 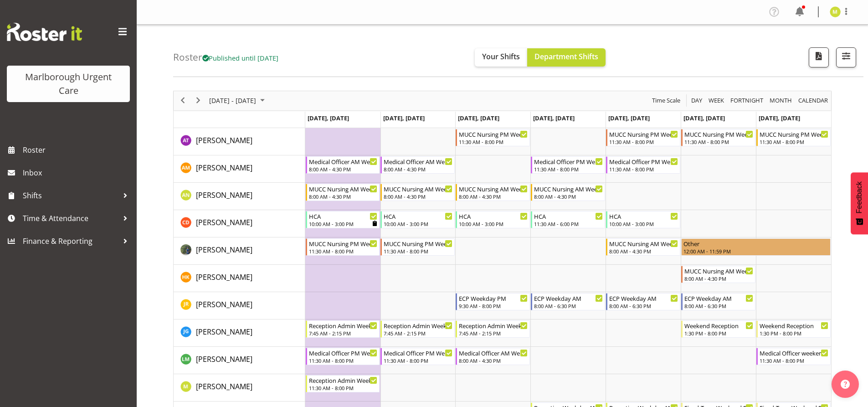 I want to click on button: Month, so click(x=813, y=100).